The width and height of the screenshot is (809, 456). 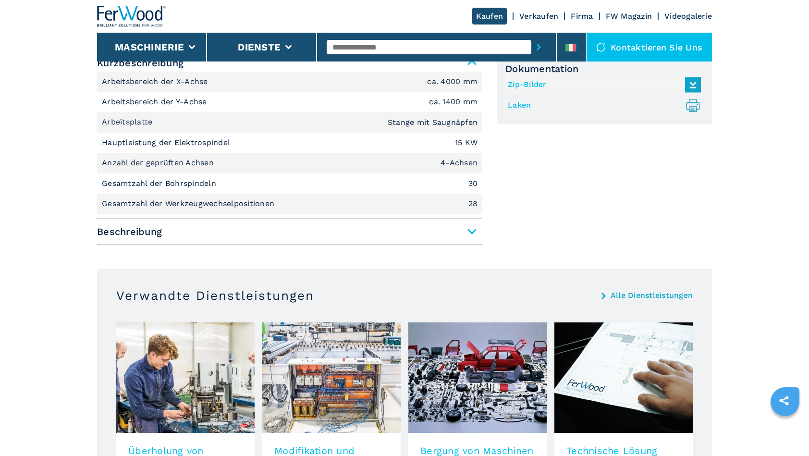 I want to click on em: Stange mit Saugnäpfen, so click(x=432, y=123).